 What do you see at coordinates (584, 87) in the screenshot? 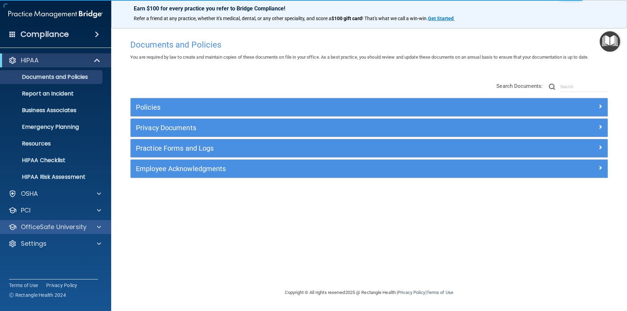
I see `input: Search` at bounding box center [584, 87].